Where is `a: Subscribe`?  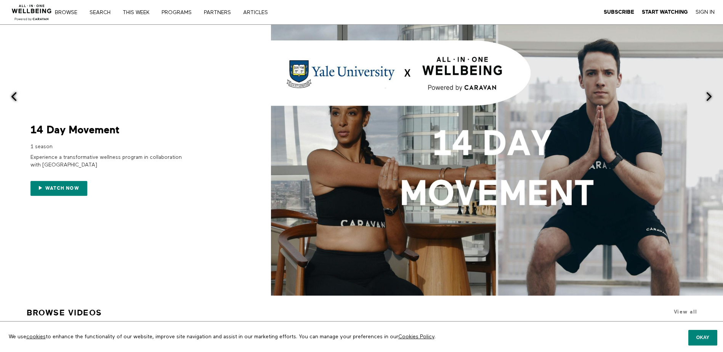
a: Subscribe is located at coordinates (619, 12).